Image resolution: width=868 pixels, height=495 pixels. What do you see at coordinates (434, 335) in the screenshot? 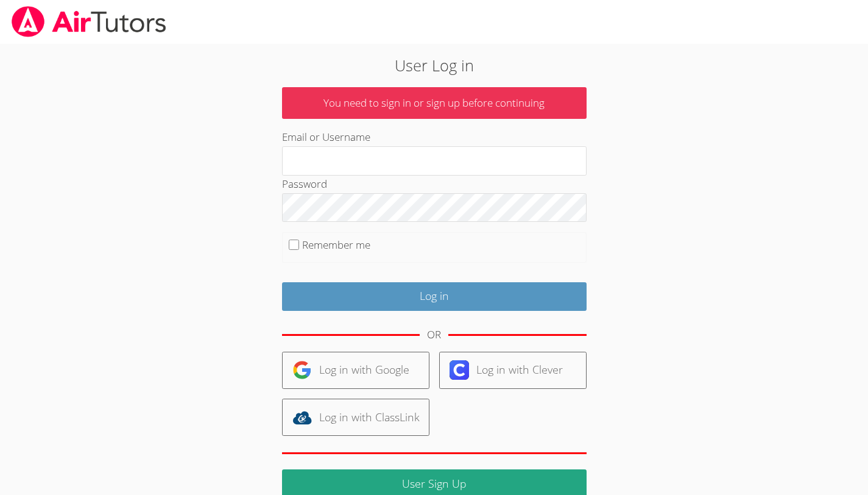
I see `div: OR` at bounding box center [434, 335].